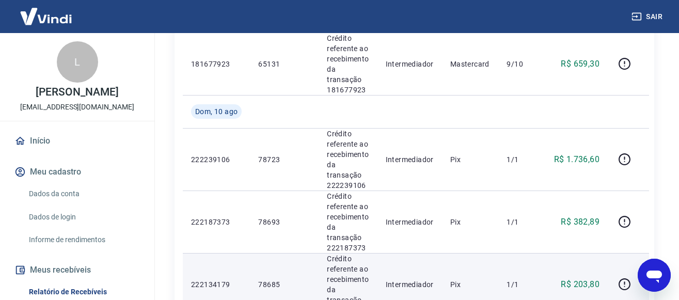 This screenshot has height=300, width=679. I want to click on span: Dom, 10 ago, so click(216, 112).